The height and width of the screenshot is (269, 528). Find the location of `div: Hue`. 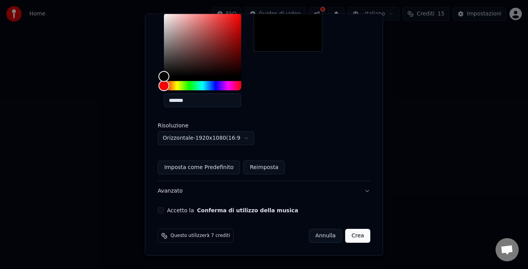

div: Hue is located at coordinates (203, 86).